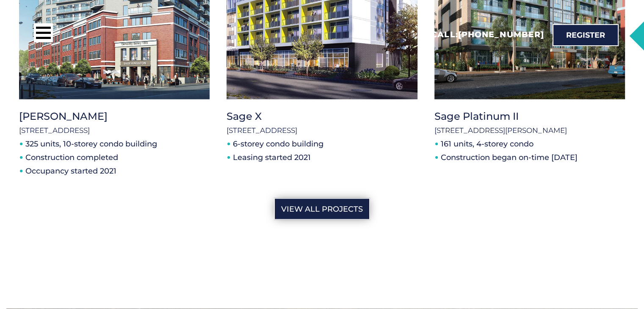  I want to click on li: Occupancy started 2021, so click(117, 171).